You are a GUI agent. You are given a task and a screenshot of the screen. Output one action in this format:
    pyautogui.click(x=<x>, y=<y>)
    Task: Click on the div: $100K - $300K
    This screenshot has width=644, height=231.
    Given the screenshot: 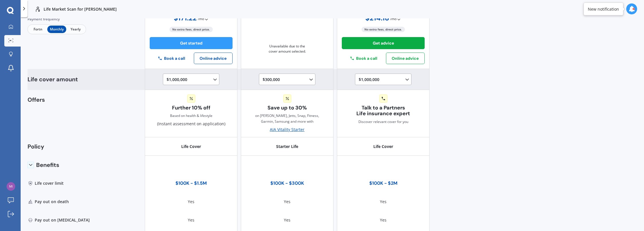 What is the action you would take?
    pyautogui.click(x=287, y=183)
    